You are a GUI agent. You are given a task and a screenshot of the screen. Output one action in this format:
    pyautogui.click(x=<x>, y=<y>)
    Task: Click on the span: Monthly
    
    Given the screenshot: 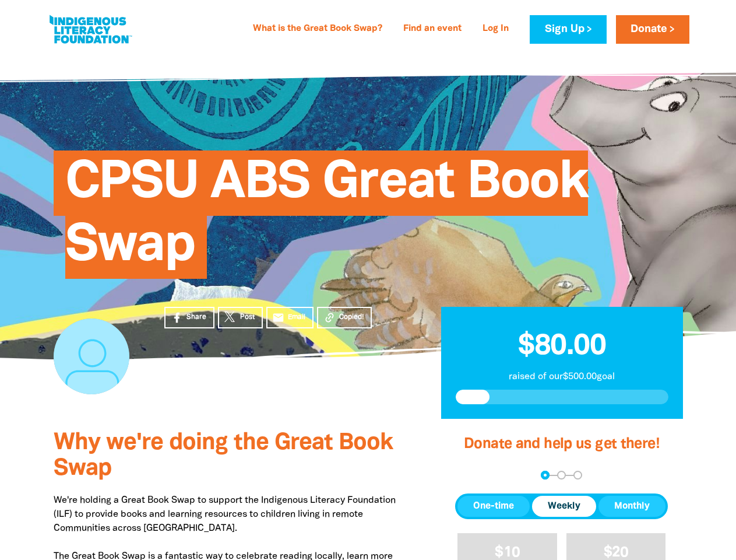 What is the action you would take?
    pyautogui.click(x=632, y=506)
    